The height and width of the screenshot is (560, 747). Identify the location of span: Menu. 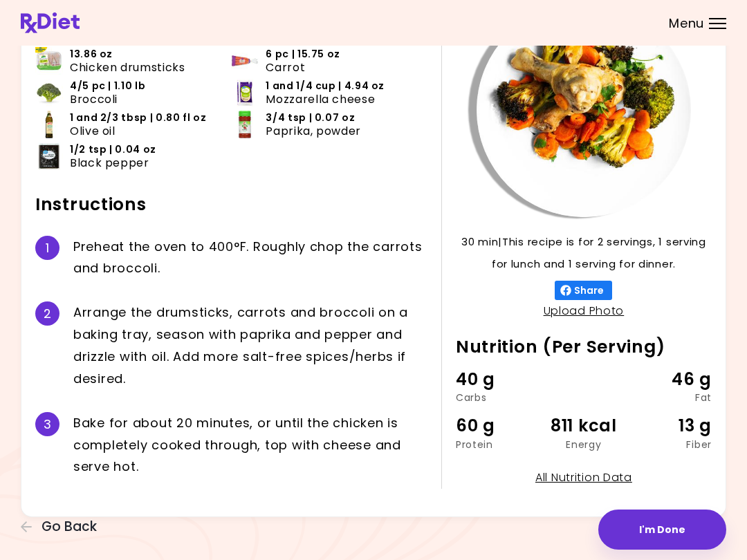
(686, 23).